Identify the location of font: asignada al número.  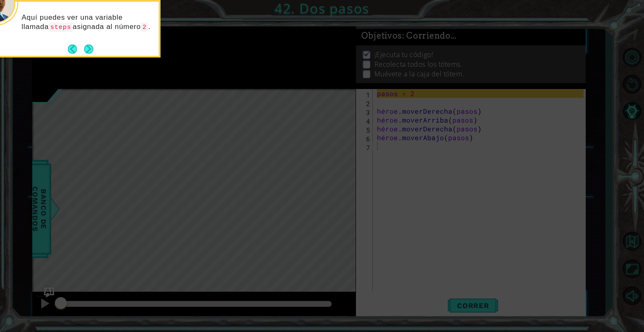
(107, 27).